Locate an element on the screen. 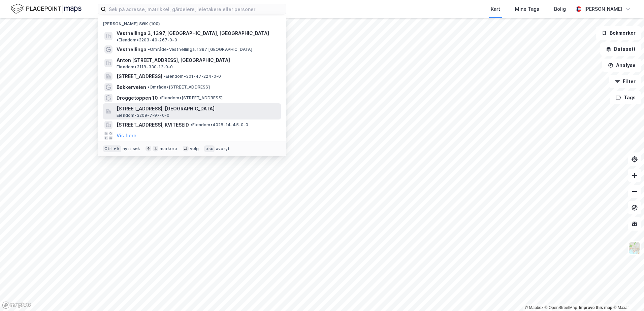 This screenshot has width=644, height=311. a: Improve this map is located at coordinates (595, 308).